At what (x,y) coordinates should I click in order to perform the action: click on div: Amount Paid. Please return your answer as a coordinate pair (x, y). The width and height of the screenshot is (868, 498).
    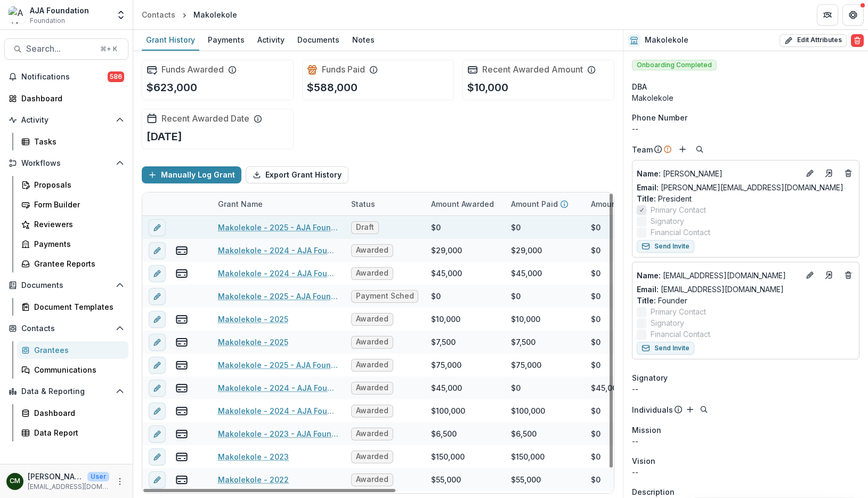
    Looking at the image, I should click on (544, 203).